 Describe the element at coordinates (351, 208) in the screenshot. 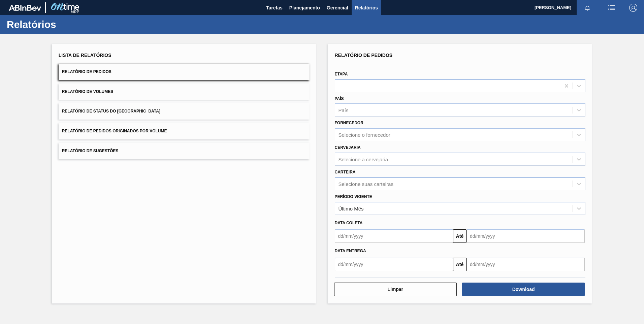

I see `div: Último Mês` at that location.